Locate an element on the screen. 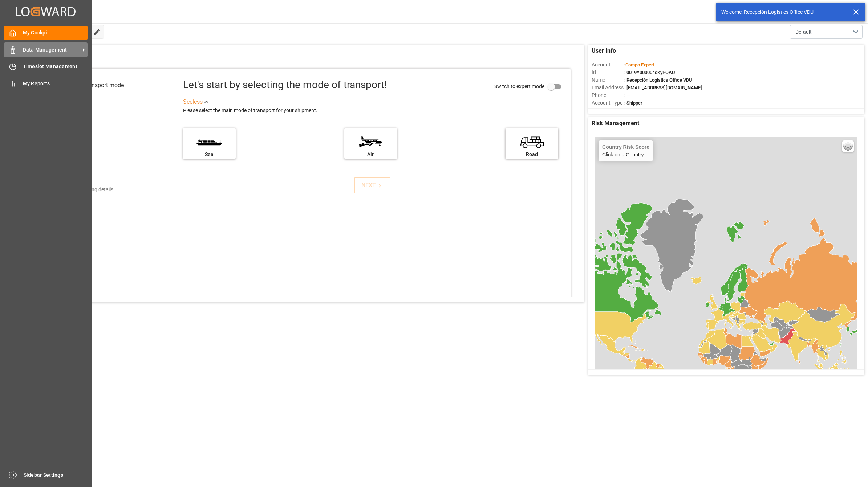 The width and height of the screenshot is (868, 487). button: NEXT is located at coordinates (372, 186).